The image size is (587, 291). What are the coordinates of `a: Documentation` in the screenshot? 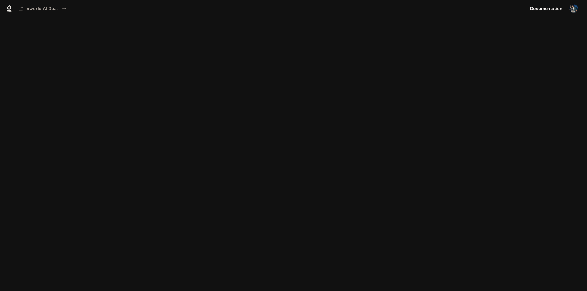 It's located at (546, 9).